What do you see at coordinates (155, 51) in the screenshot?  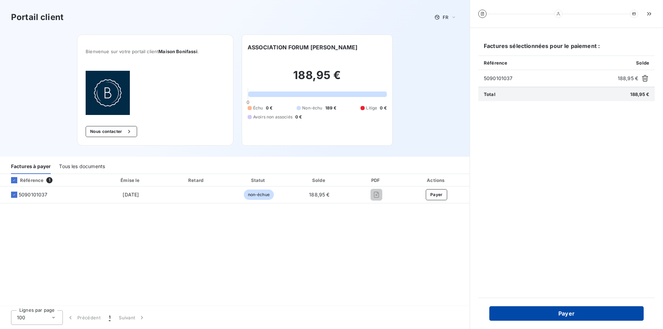 I see `span: Bienvenue sur votre portail client .` at bounding box center [155, 51].